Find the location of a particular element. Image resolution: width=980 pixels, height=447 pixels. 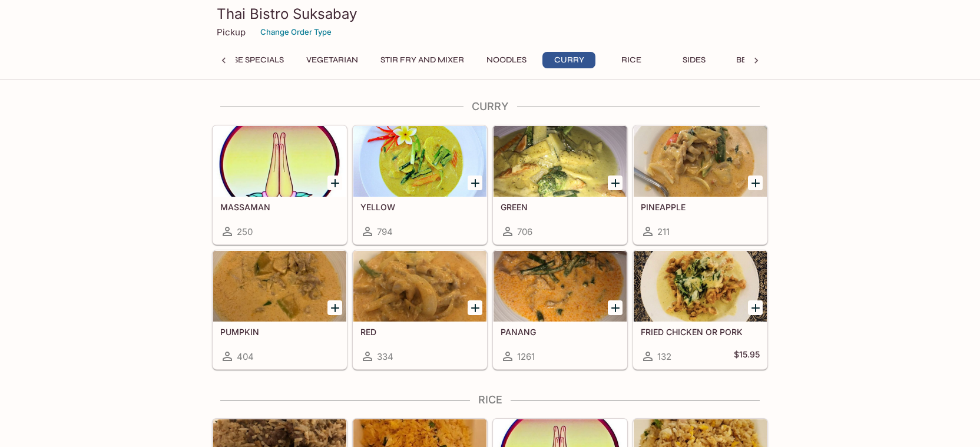

span: 794 is located at coordinates (384, 231).